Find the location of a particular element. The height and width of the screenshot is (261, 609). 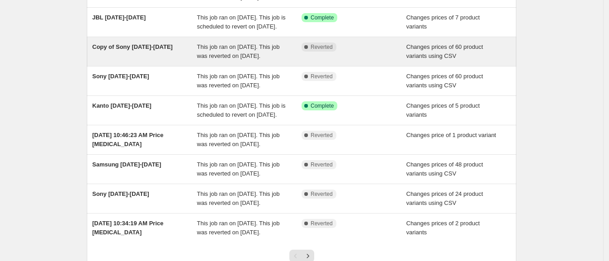

span: Changes prices of 5 product variants is located at coordinates (443, 110).